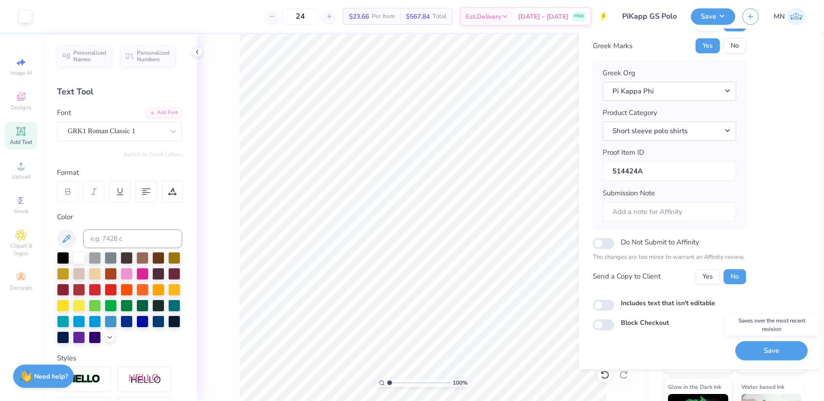  What do you see at coordinates (133, 239) in the screenshot?
I see `input: e.g. 7428 c` at bounding box center [133, 239].